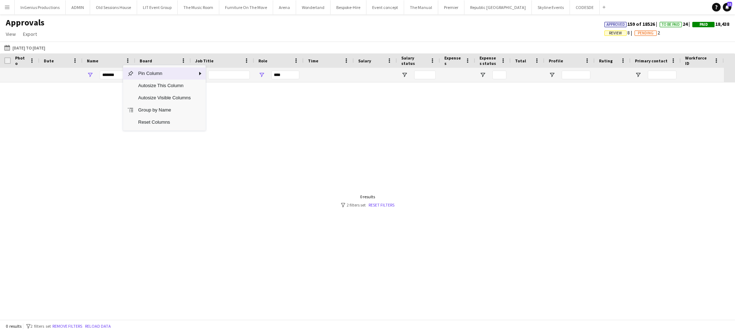 The image size is (735, 332). Describe the element at coordinates (499, 75) in the screenshot. I see `input: Expenses status Filter Input` at that location.